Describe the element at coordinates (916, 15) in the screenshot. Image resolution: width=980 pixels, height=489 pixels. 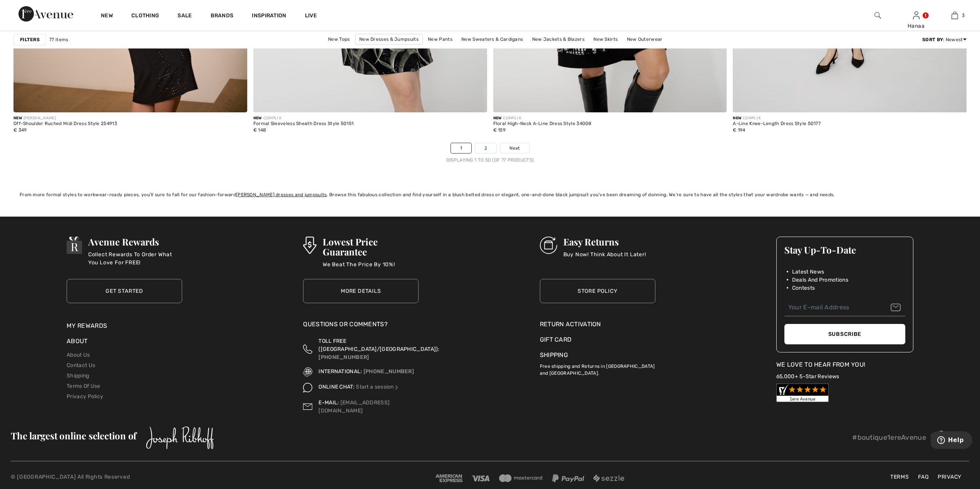
I see `a: Sign In` at that location.